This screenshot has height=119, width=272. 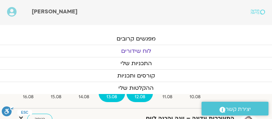 I want to click on span: 15.08, so click(x=56, y=97).